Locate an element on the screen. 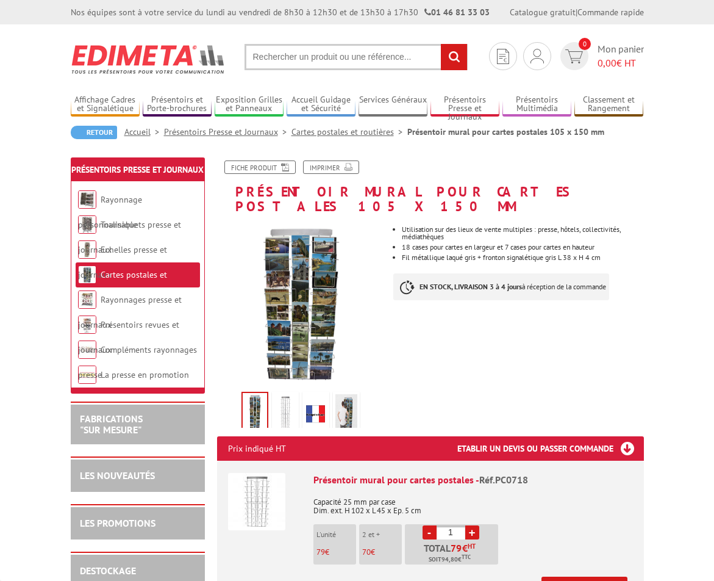 This screenshot has height=581, width=714. span: 0,00 is located at coordinates (607, 63).